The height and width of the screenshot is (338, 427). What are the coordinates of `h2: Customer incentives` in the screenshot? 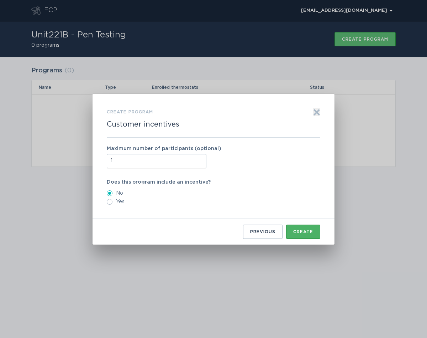 It's located at (143, 124).